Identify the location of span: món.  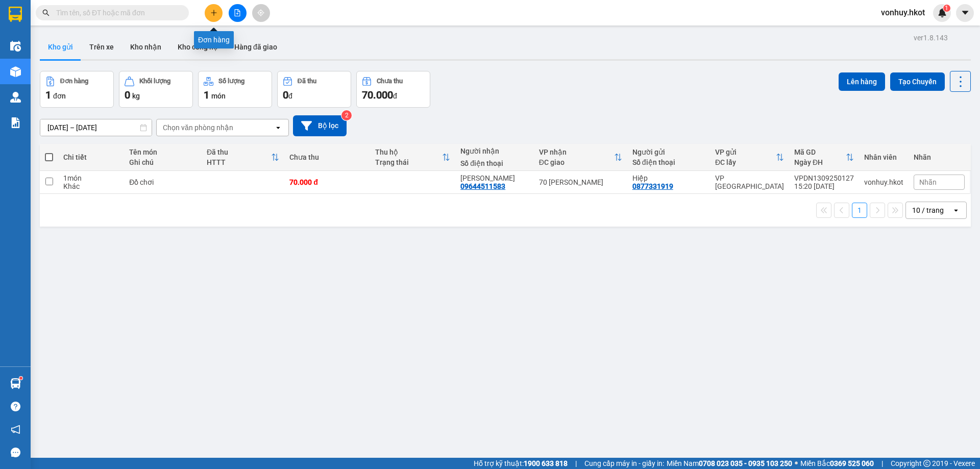
(219, 96).